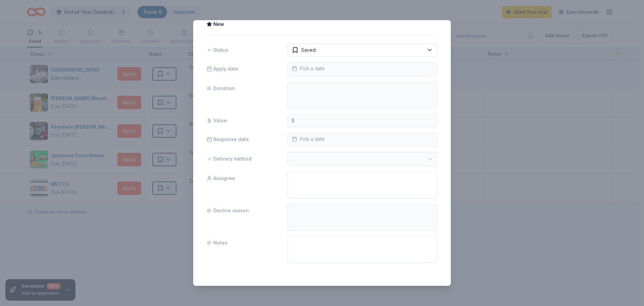 Image resolution: width=644 pixels, height=306 pixels. Describe the element at coordinates (308, 50) in the screenshot. I see `span: Saved` at that location.